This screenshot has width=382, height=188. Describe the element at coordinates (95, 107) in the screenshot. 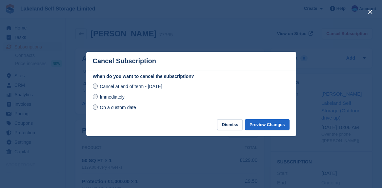

I see `input: On a custom date` at that location.